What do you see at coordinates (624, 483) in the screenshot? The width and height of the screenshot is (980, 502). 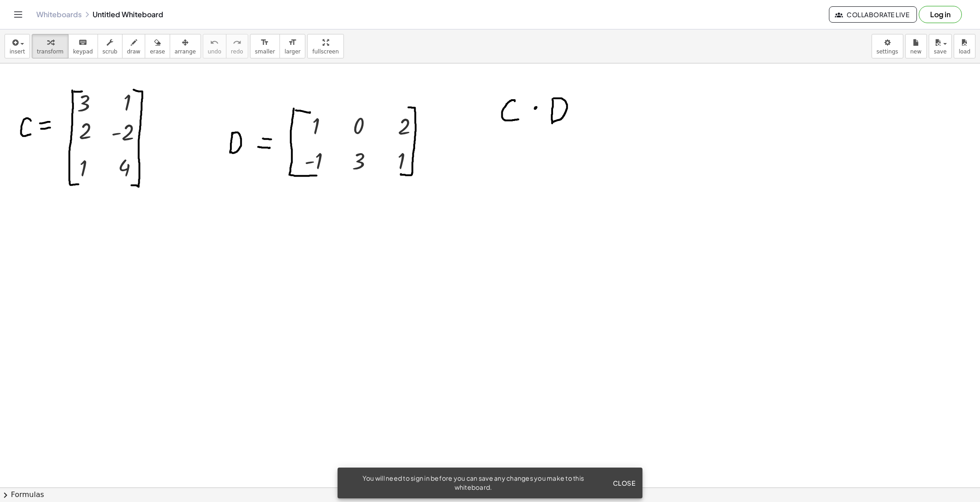 I see `button: Close` at bounding box center [624, 483].